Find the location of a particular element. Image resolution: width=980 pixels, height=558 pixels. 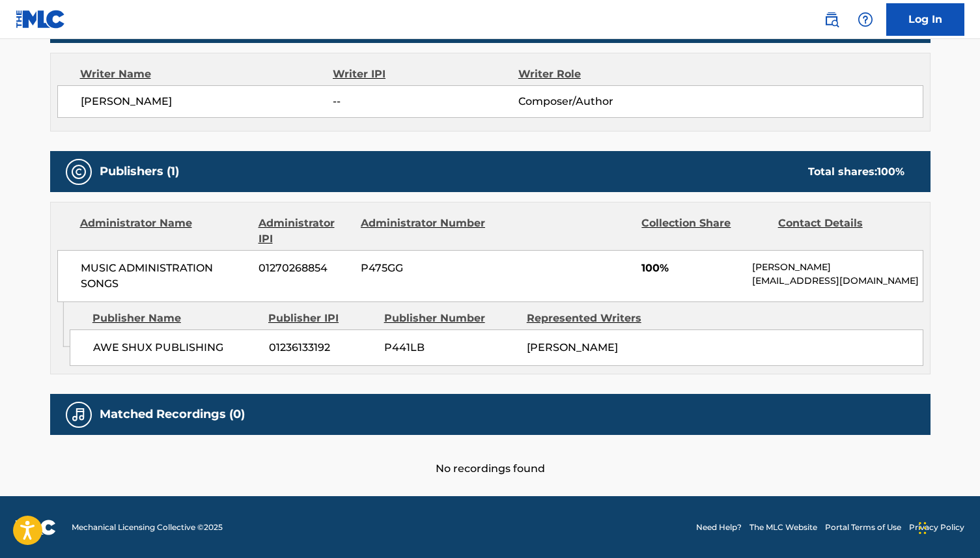

div: Chat Widget is located at coordinates (947, 527).